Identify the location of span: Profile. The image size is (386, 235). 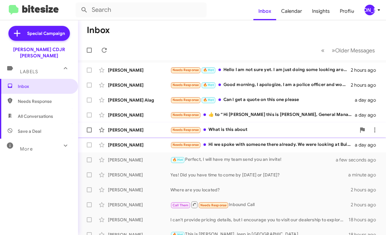
(347, 11).